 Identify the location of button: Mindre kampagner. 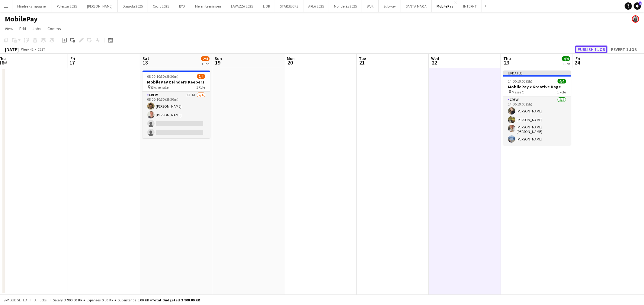
(32, 6).